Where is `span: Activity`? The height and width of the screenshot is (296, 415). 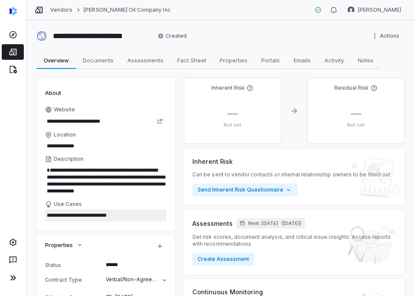
span: Activity is located at coordinates (334, 60).